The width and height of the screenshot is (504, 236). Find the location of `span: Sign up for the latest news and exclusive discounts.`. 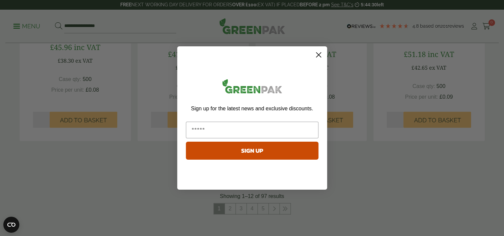

span: Sign up for the latest news and exclusive discounts. is located at coordinates (252, 108).